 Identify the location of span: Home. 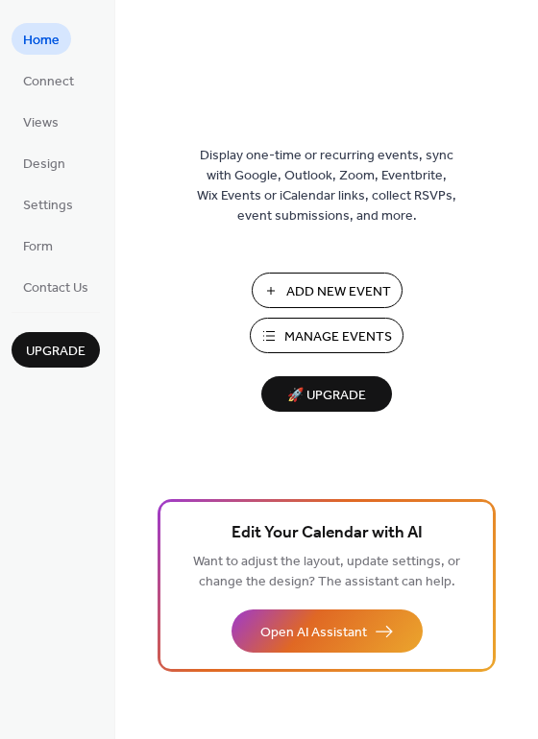
(41, 40).